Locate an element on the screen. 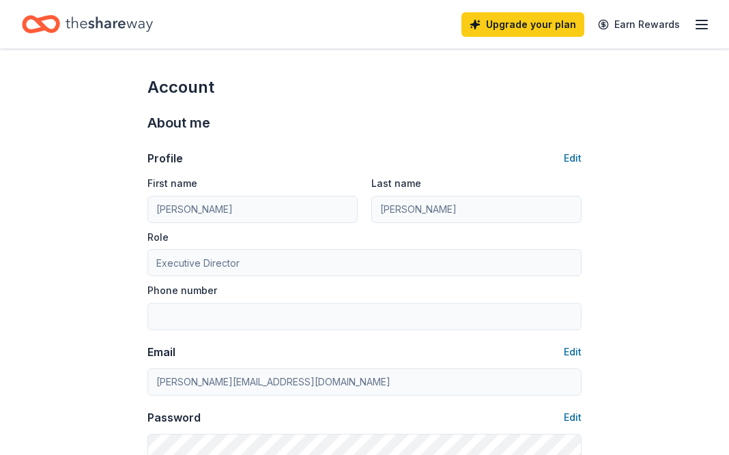  div: Email is located at coordinates (161, 352).